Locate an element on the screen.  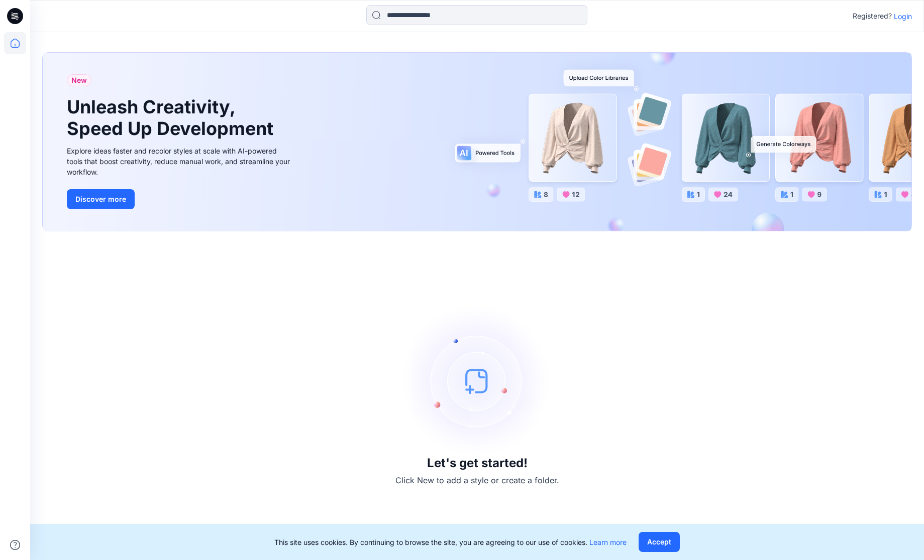
p: Click New to add a style or create a folder. is located at coordinates (477, 480).